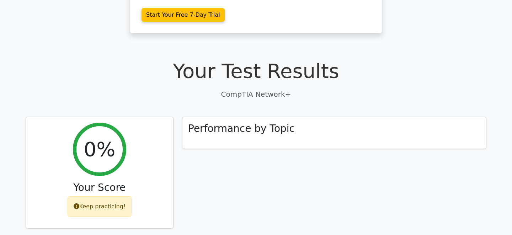  What do you see at coordinates (183, 15) in the screenshot?
I see `a: Start Your Free 7-Day Trial` at bounding box center [183, 15].